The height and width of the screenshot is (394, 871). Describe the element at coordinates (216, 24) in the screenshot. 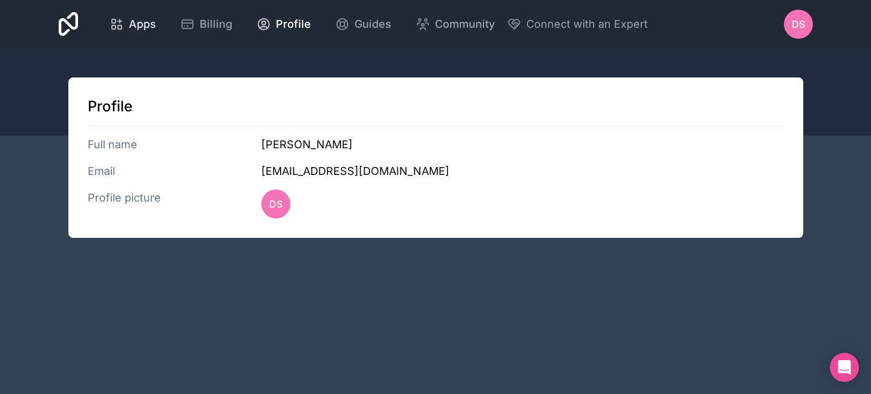

I see `span: Billing` at that location.